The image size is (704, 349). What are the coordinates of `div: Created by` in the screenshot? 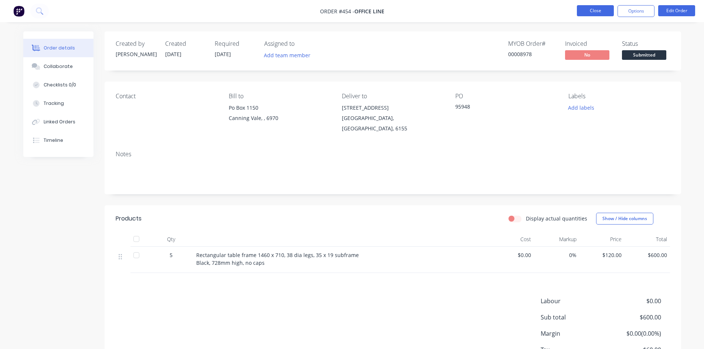 It's located at (136, 44).